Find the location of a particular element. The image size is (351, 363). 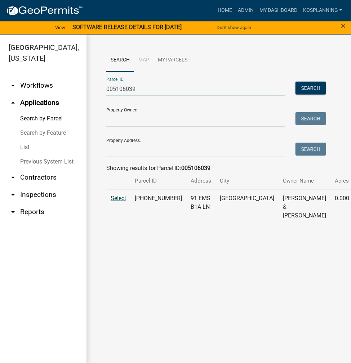

div: Showing results for Parcel ID: is located at coordinates (218, 168).